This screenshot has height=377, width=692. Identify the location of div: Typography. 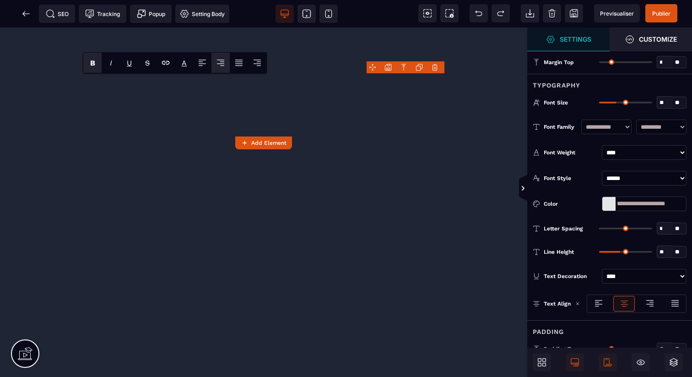
(609, 82).